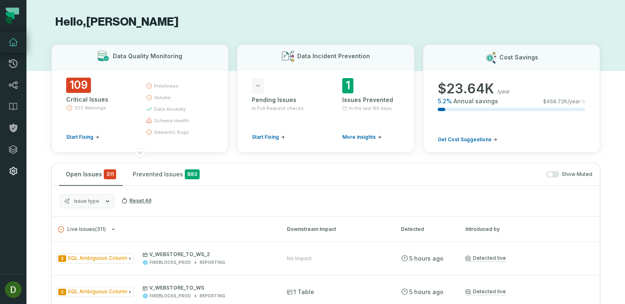 The height and width of the screenshot is (304, 625). What do you see at coordinates (166, 174) in the screenshot?
I see `button: Prevented Issues` at bounding box center [166, 174].